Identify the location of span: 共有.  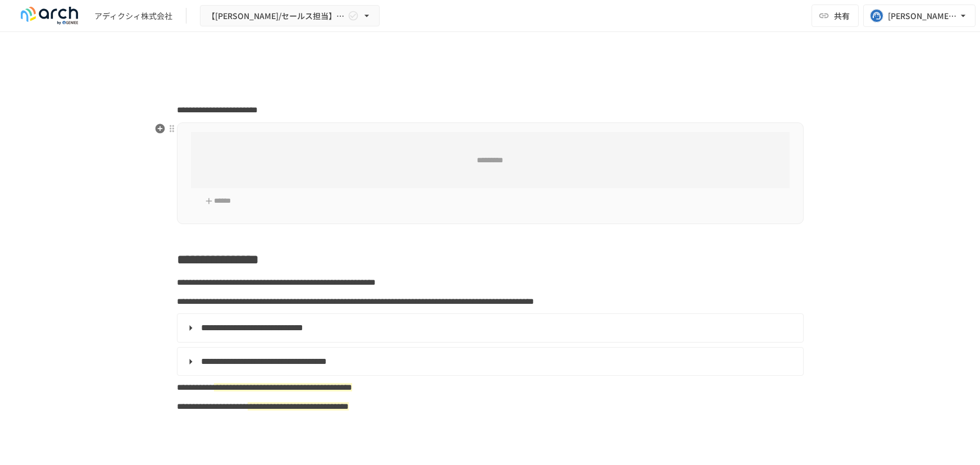
(842, 16).